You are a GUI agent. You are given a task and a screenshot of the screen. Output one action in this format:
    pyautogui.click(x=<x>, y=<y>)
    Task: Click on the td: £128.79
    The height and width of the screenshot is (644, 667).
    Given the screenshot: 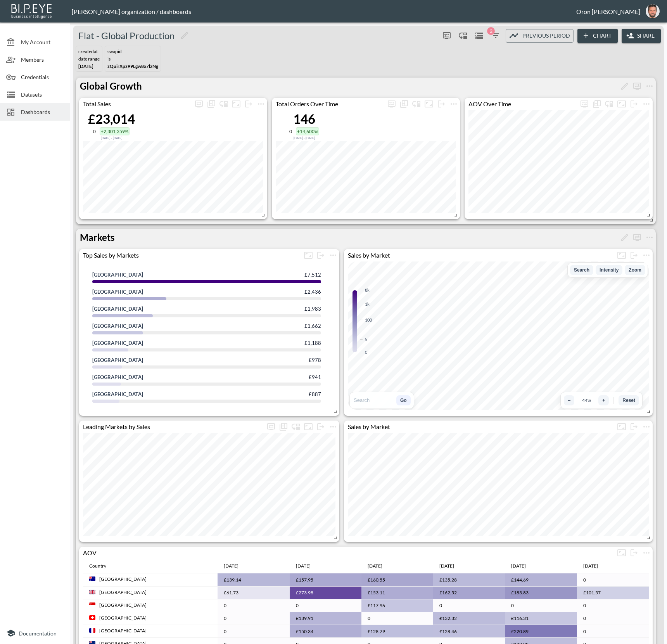 What is the action you would take?
    pyautogui.click(x=397, y=631)
    